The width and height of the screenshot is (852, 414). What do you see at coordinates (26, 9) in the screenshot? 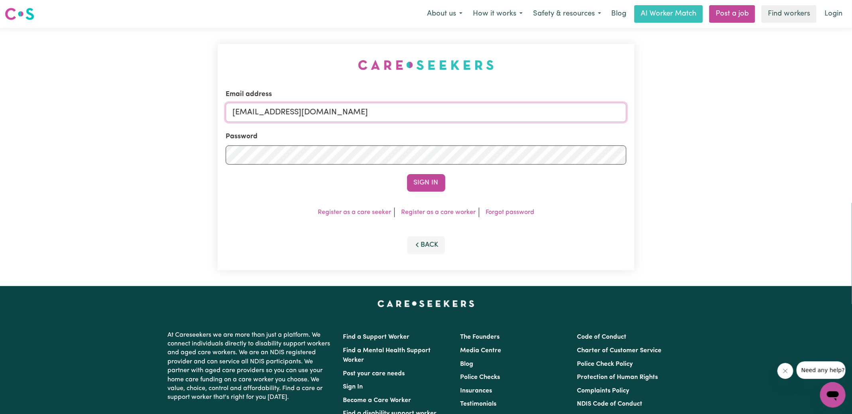
I see `span: Need any help?` at bounding box center [26, 9].